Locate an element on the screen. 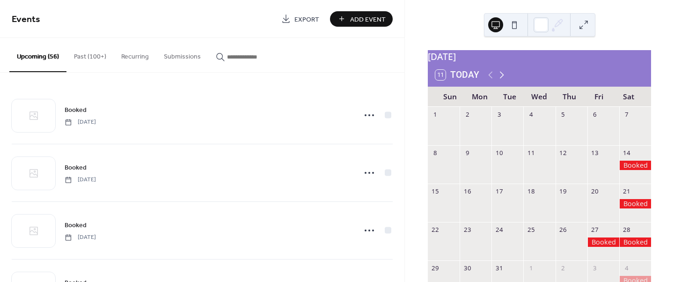  button: Past (100+) is located at coordinates (90, 54).